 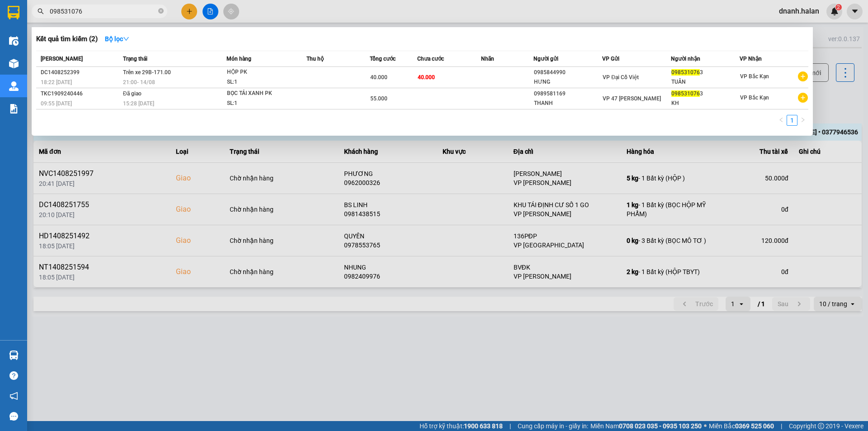 What do you see at coordinates (40, 11) in the screenshot?
I see `span: search` at bounding box center [40, 11].